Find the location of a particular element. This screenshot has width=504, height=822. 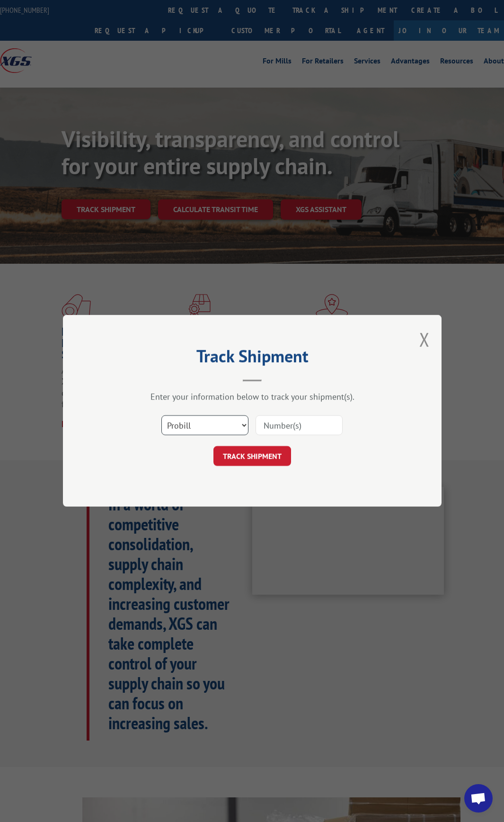

div: Enter your information below to track your shipment(s). is located at coordinates (252, 397).